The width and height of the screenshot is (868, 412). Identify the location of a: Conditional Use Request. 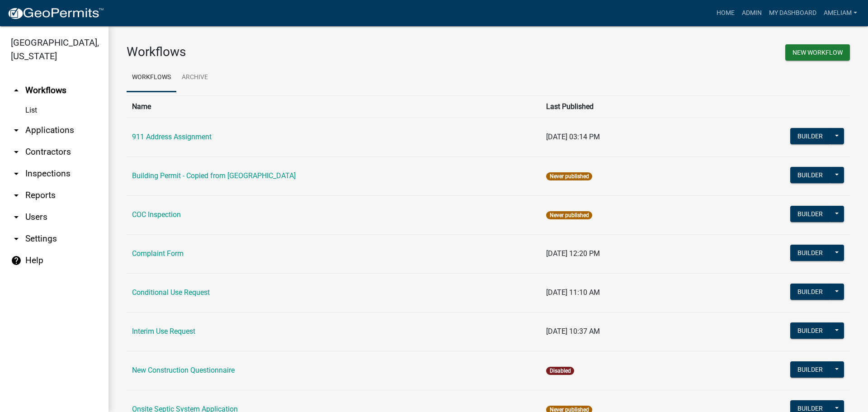
(171, 292).